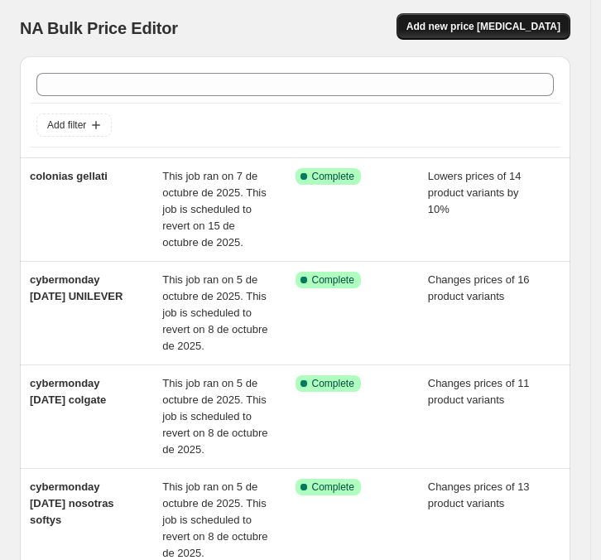 This screenshot has height=560, width=601. Describe the element at coordinates (66, 125) in the screenshot. I see `span: Add filter` at that location.